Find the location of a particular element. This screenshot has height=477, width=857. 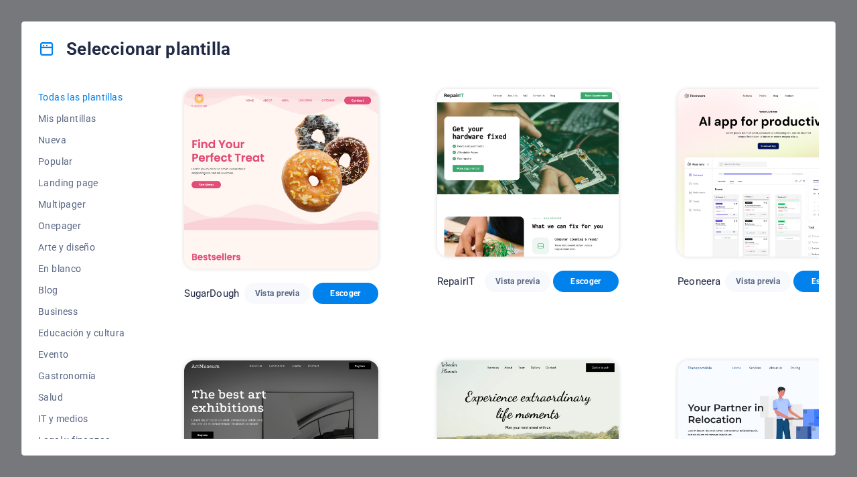

span: Gastronomía is located at coordinates (82, 376).